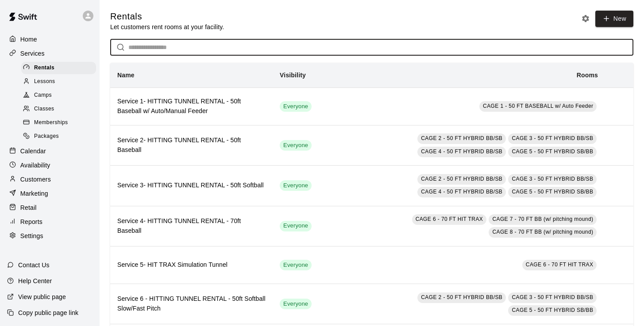 This screenshot has width=644, height=326. Describe the element at coordinates (58, 68) in the screenshot. I see `div: Rentals` at that location.